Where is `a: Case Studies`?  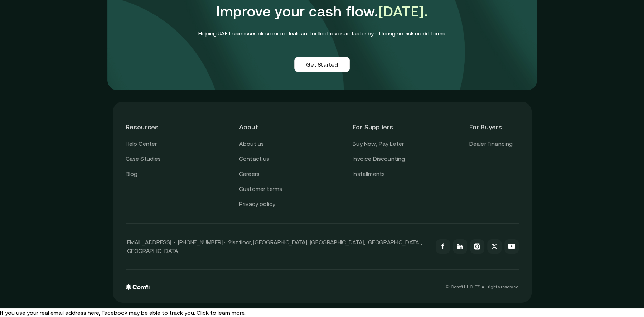
a: Case Studies is located at coordinates (143, 159).